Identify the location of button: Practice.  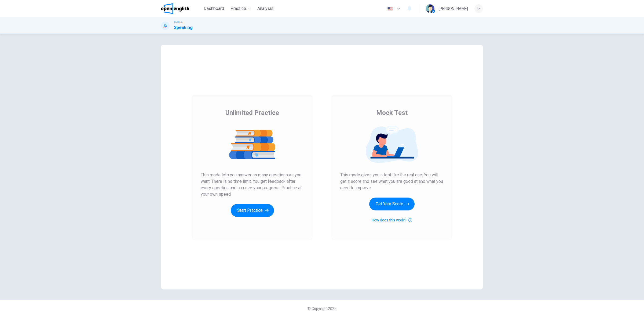
(241, 8).